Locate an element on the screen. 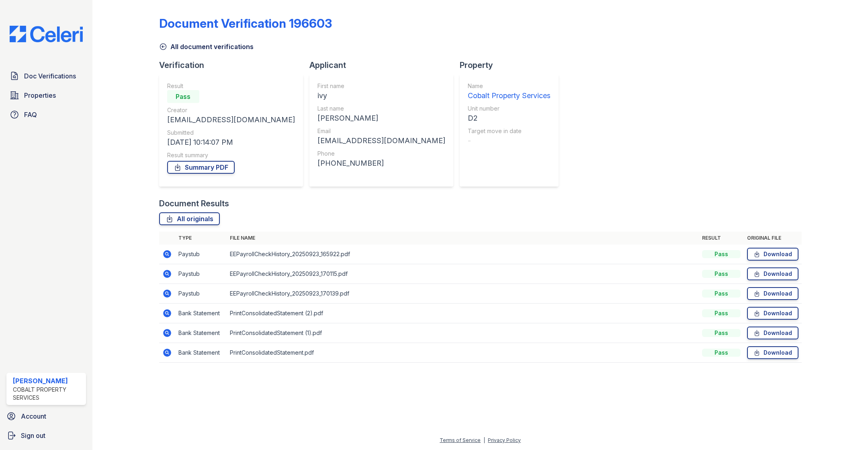 The height and width of the screenshot is (450, 868). div: Result summary is located at coordinates (231, 155).